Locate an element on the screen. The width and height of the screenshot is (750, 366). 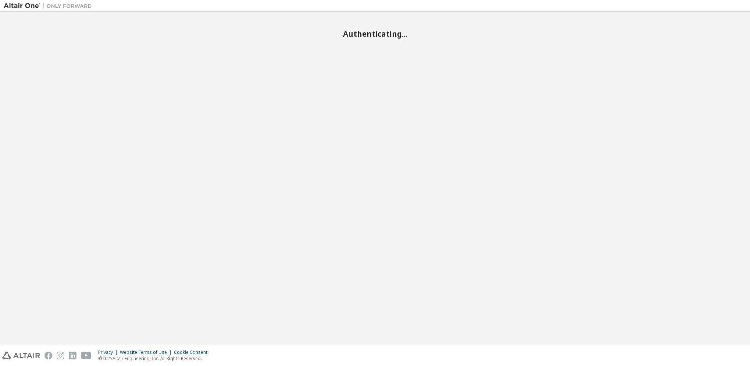
h2: Authenticating... is located at coordinates (375, 34).